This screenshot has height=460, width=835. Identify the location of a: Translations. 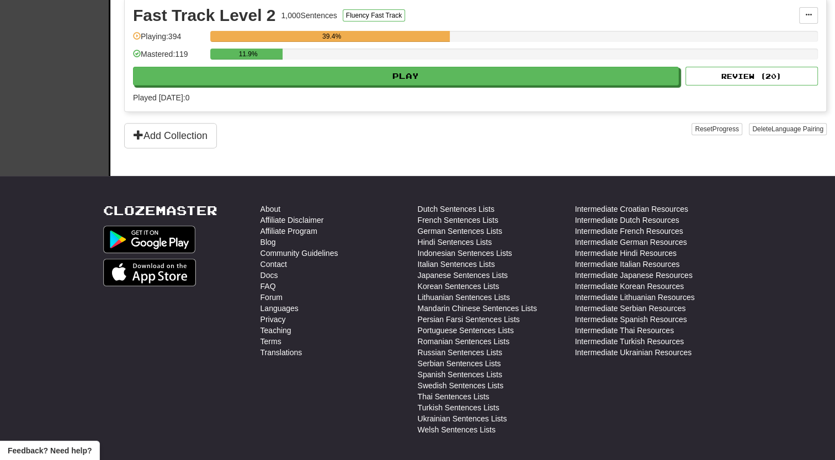
(281, 353).